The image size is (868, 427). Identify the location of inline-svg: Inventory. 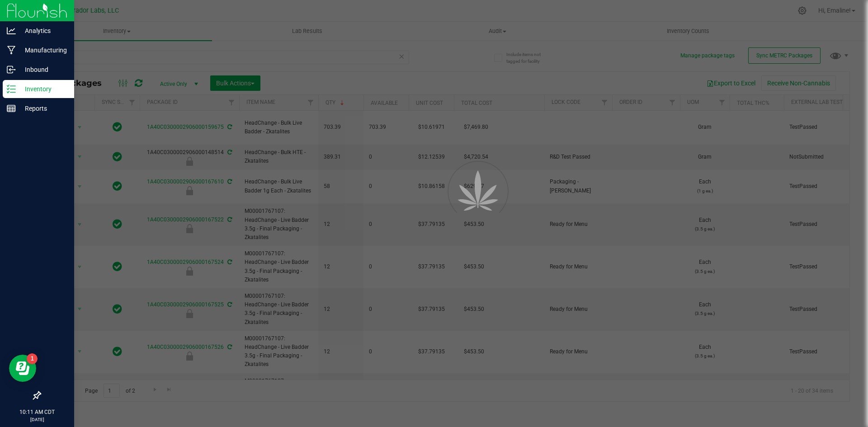
(11, 89).